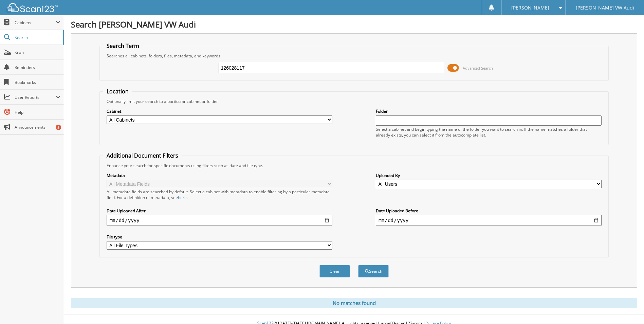 This screenshot has width=644, height=324. Describe the element at coordinates (219, 195) in the screenshot. I see `div: All metadata fields are searched by default. Select a cabinet with metadata to enable filtering b...` at that location.